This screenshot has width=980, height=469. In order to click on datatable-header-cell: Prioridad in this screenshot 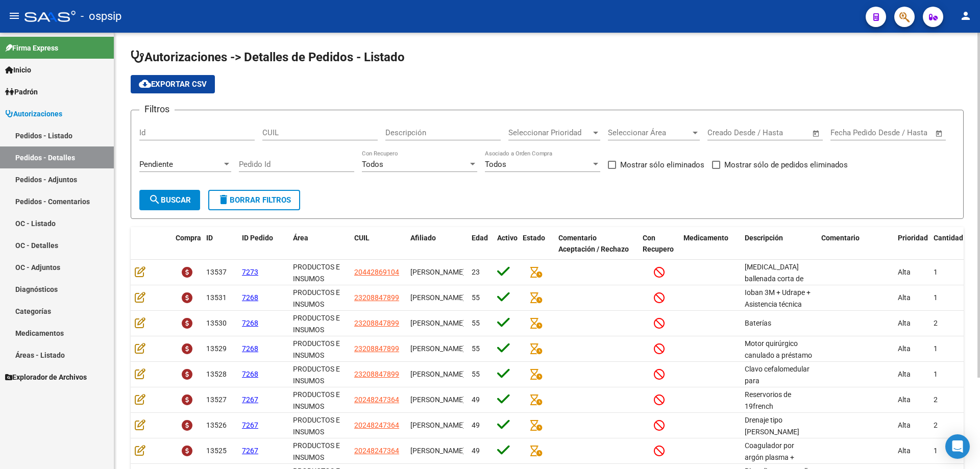, I will do `click(911, 244)`.